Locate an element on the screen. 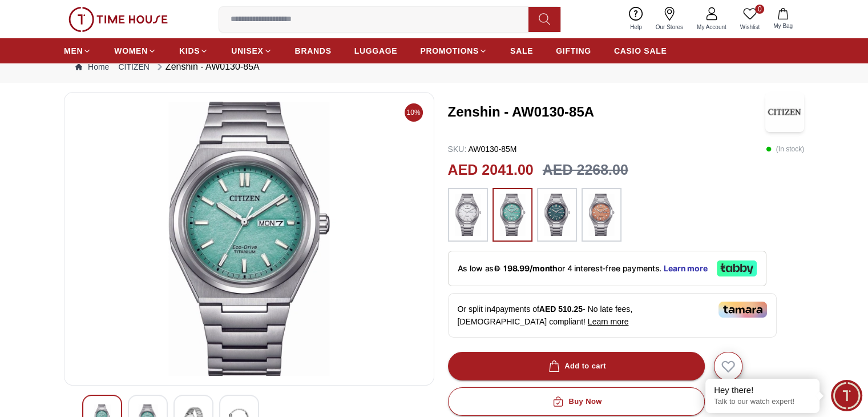 This screenshot has height=417, width=868. span: Our Stores is located at coordinates (670, 27).